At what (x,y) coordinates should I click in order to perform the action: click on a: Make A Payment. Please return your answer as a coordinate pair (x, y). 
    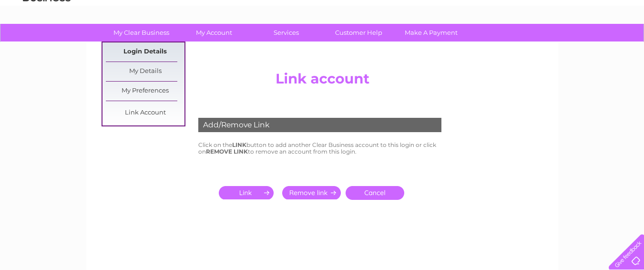
    Looking at the image, I should click on (431, 33).